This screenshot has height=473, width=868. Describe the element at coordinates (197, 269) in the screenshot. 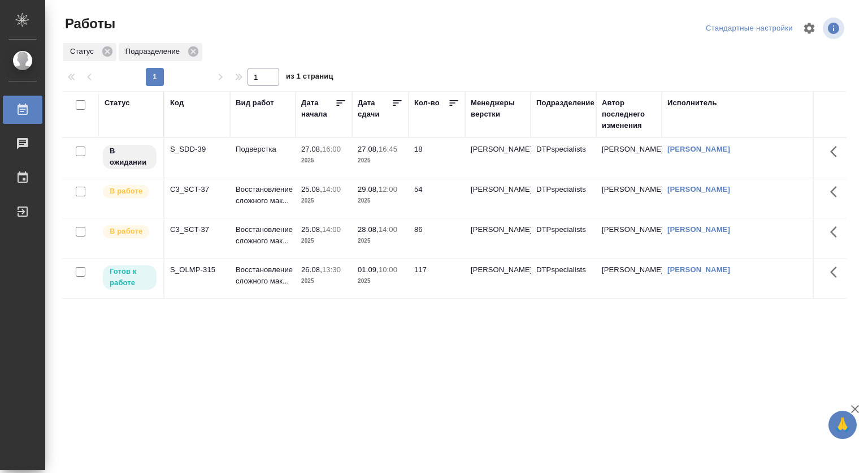

I see `div: S_OLMP-315` at that location.